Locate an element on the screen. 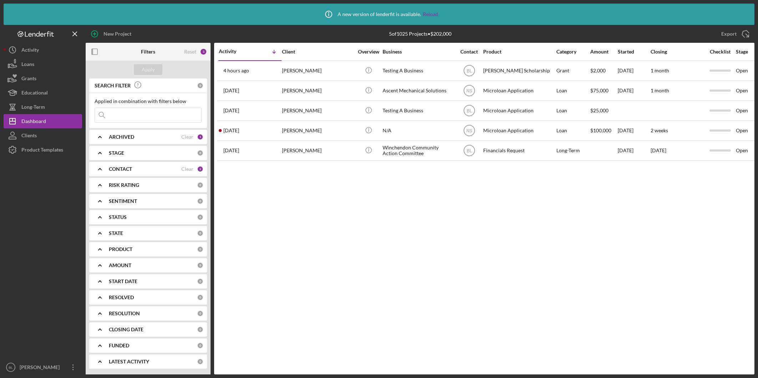 Image resolution: width=758 pixels, height=378 pixels. div: Product is located at coordinates (519, 52).